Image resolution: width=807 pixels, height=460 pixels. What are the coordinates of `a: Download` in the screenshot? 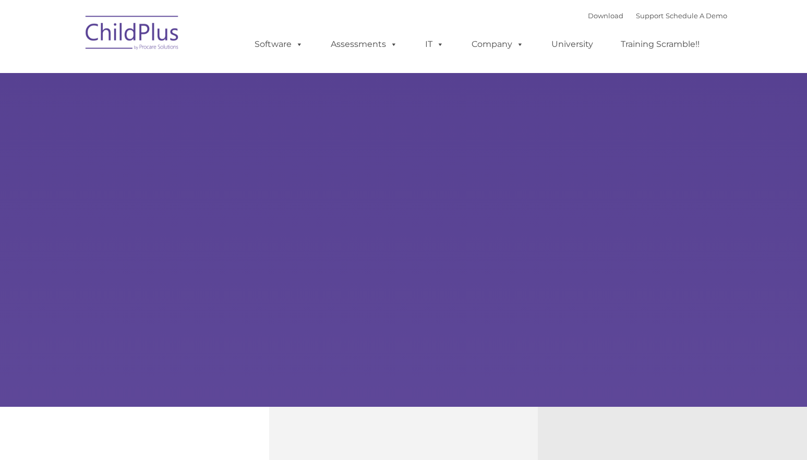 It's located at (606, 16).